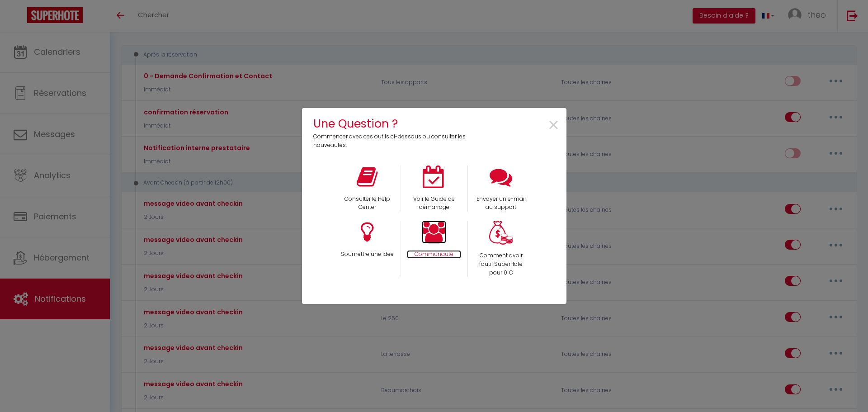  I want to click on p: Comment avoir l'outil SuperHote pour 0 €, so click(501, 264).